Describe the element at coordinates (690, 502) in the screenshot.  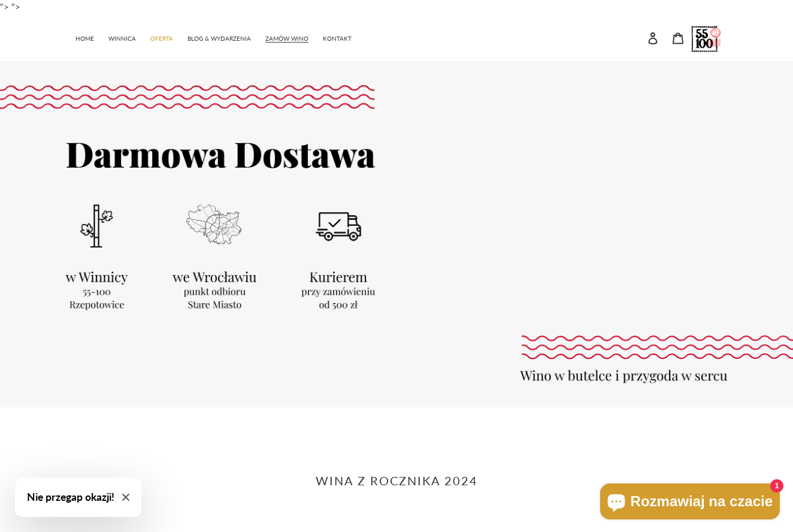
I see `inbox-online-store-chat: Czat w sklepie online Shopify` at that location.